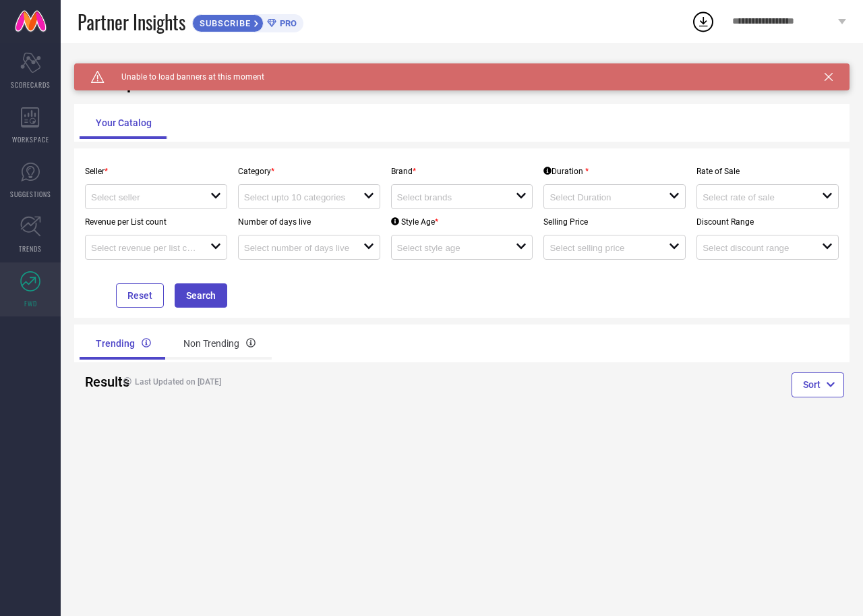 Image resolution: width=863 pixels, height=616 pixels. Describe the element at coordinates (286, 23) in the screenshot. I see `span: PRO` at that location.